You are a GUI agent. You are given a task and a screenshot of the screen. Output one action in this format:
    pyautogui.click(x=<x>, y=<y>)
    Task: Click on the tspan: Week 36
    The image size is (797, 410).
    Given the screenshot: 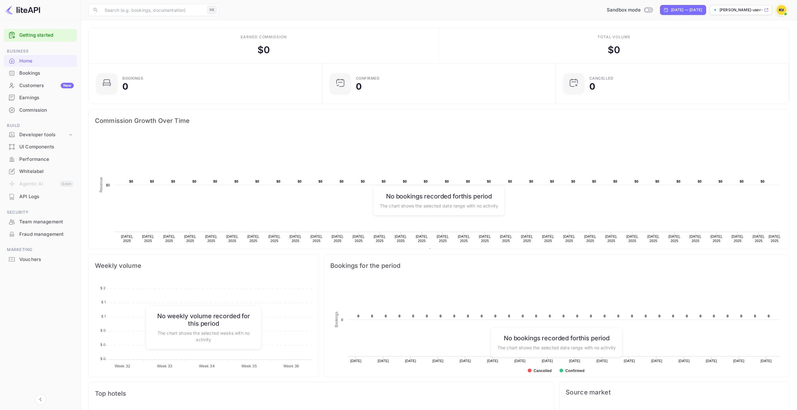 What is the action you would take?
    pyautogui.click(x=291, y=366)
    